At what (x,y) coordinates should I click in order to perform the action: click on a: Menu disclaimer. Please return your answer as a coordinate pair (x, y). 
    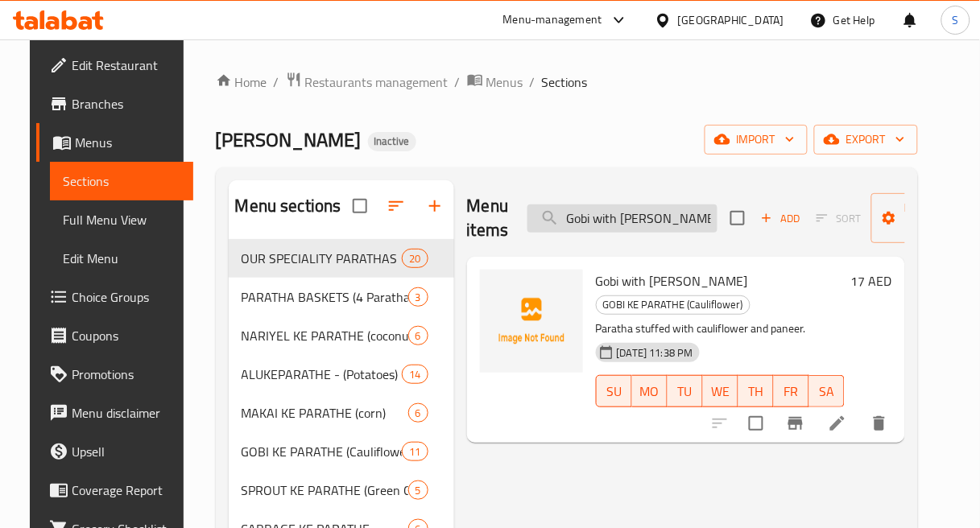
    Looking at the image, I should click on (114, 413).